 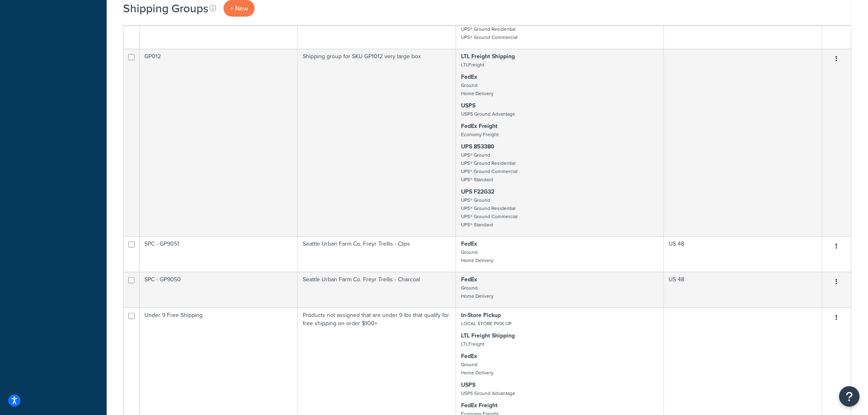 I want to click on td: SPC - GP9051, so click(x=219, y=254).